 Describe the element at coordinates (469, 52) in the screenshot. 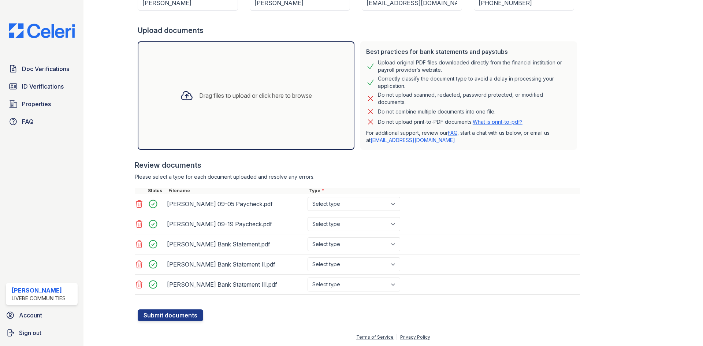

I see `div: Best practices for bank statements and paystubs` at that location.